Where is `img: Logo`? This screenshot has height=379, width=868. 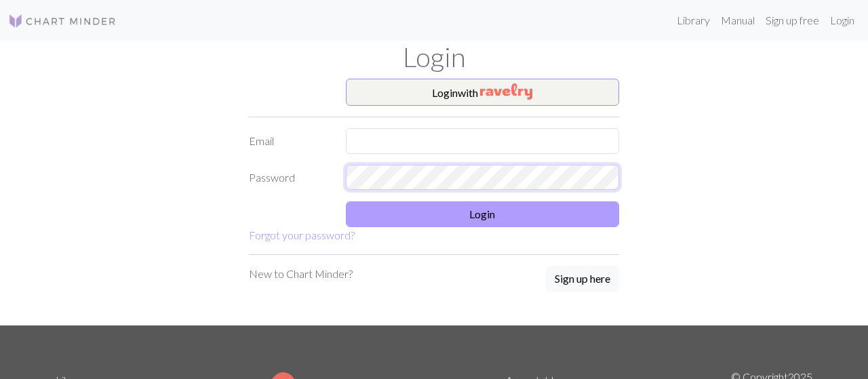 img: Logo is located at coordinates (63, 21).